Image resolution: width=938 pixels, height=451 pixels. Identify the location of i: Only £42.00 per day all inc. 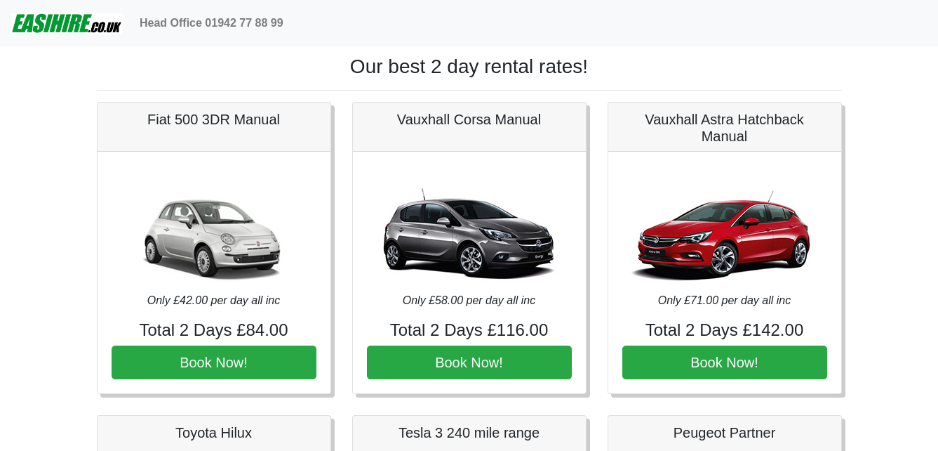
(213, 300).